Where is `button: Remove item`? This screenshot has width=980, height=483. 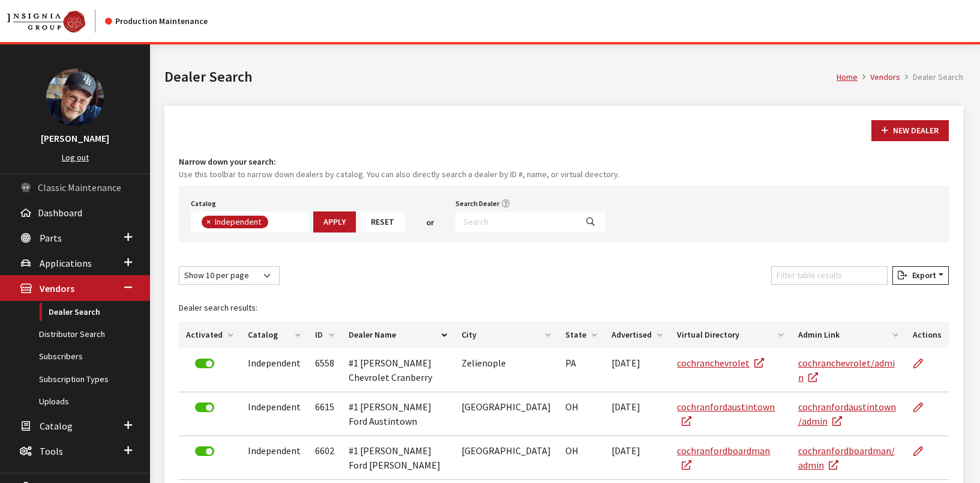
button: Remove item is located at coordinates (207, 221).